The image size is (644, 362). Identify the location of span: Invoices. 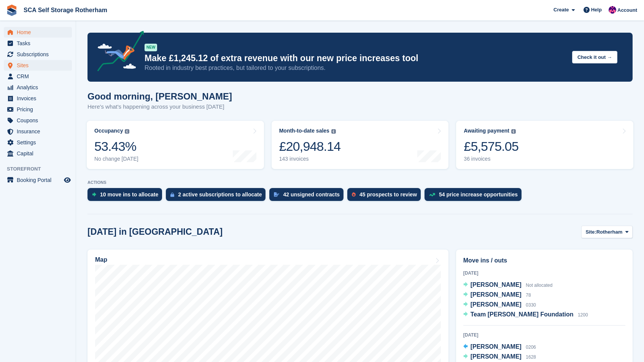
(39, 98).